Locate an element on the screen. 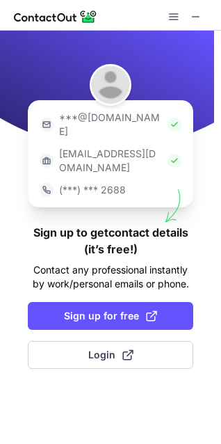 Image resolution: width=221 pixels, height=444 pixels. img: https://contactout.com/extension/app/static/media/login-email-icon.f64bce713bb5cd1896fef81aa7b14a... is located at coordinates (47, 124).